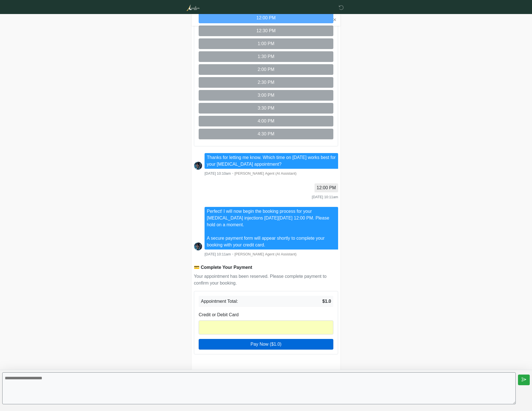  I want to click on button: 12:00 PM, so click(266, 18).